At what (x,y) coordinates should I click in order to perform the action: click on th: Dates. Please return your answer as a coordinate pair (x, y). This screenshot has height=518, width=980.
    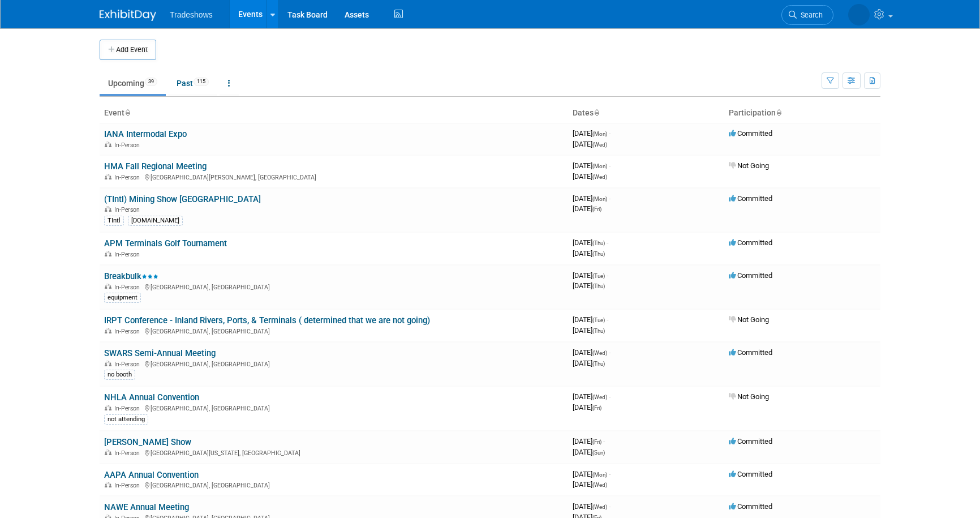
    Looking at the image, I should click on (646, 113).